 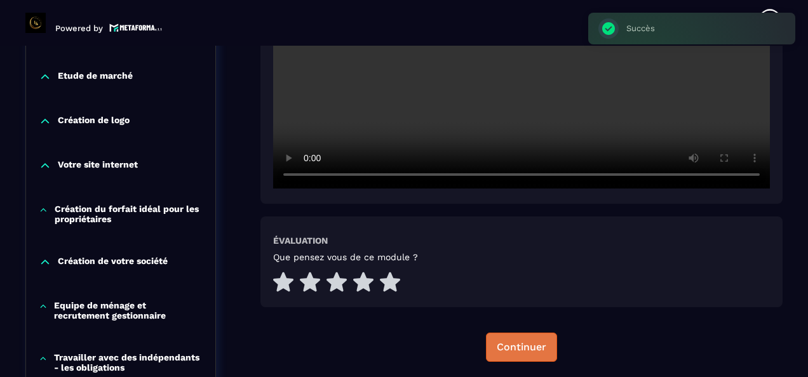 I want to click on p: Powered by, so click(x=79, y=28).